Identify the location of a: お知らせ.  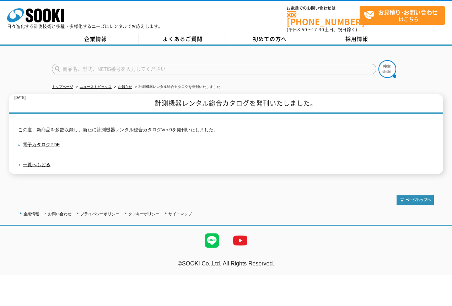
(125, 86).